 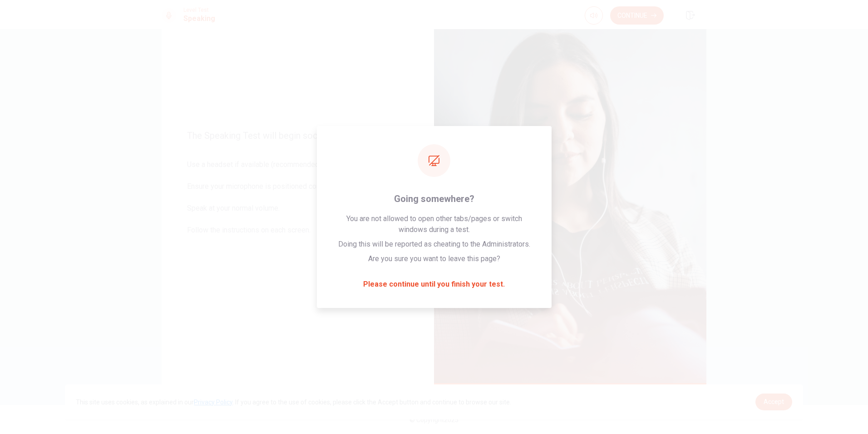 What do you see at coordinates (434, 419) in the screenshot?
I see `span: © Copyright 2025` at bounding box center [434, 419].